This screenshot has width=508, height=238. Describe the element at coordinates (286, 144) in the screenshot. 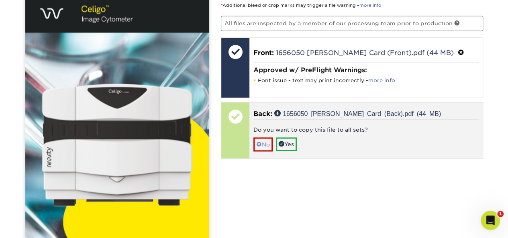

I see `a: Yes` at that location.